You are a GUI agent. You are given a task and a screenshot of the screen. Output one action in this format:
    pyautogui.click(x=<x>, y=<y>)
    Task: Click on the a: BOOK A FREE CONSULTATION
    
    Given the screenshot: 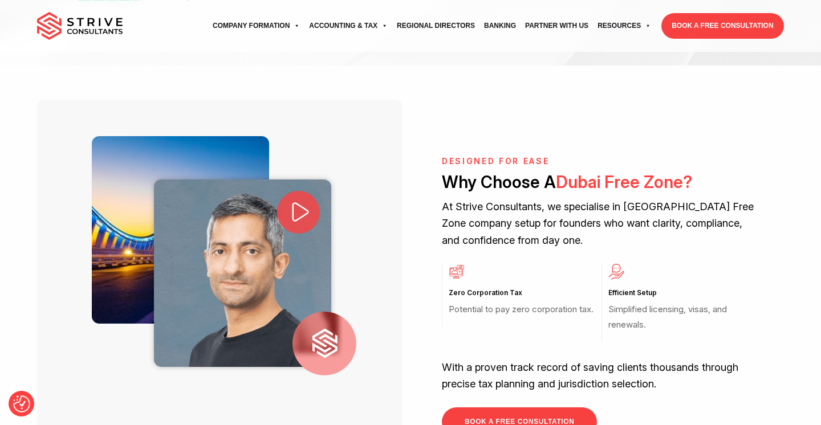 What is the action you would take?
    pyautogui.click(x=723, y=26)
    